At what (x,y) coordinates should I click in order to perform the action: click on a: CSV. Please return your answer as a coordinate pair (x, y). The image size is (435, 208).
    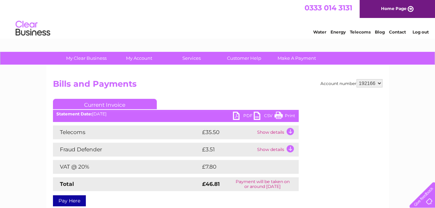
    Looking at the image, I should click on (264, 117).